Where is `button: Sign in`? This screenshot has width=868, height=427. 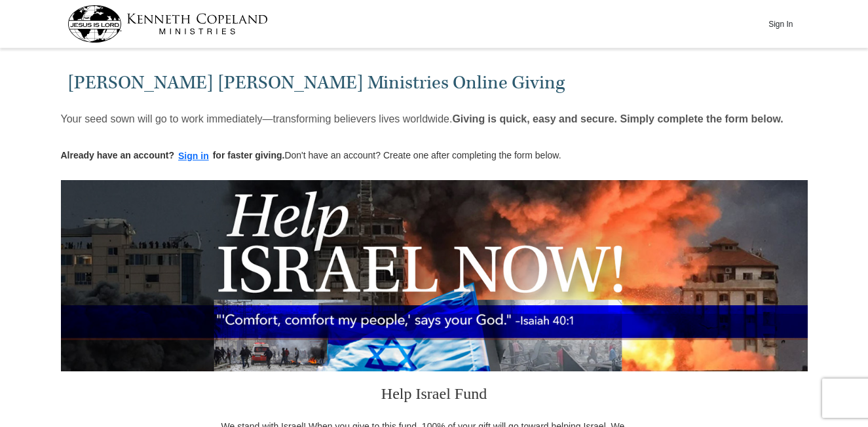 button: Sign in is located at coordinates (193, 156).